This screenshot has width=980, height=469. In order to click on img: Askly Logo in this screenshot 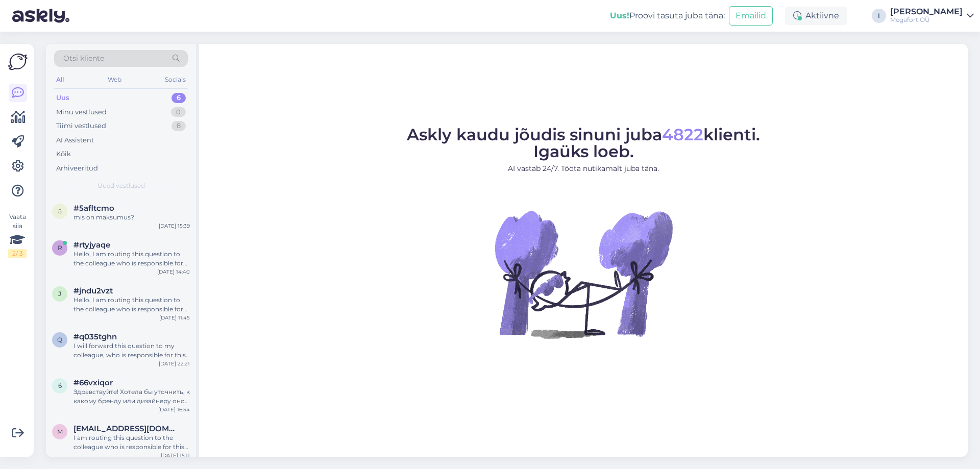, I will do `click(18, 61)`.